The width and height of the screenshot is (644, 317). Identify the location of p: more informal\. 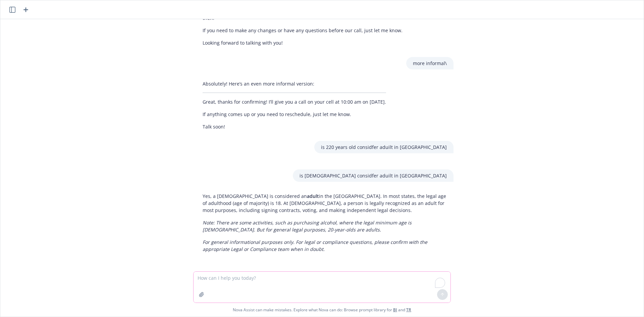
(430, 63).